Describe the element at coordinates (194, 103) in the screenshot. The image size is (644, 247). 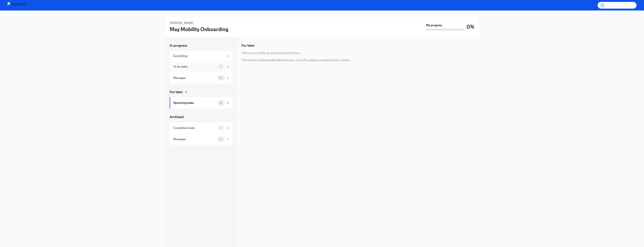
I see `div: Upcoming tasks` at that location.